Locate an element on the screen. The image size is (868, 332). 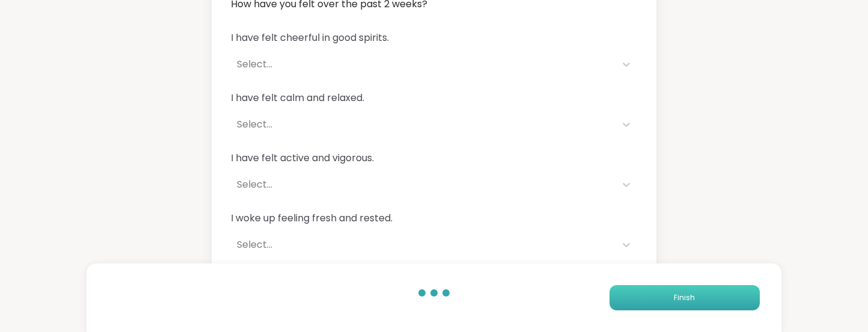
button: Finish is located at coordinates (685, 298).